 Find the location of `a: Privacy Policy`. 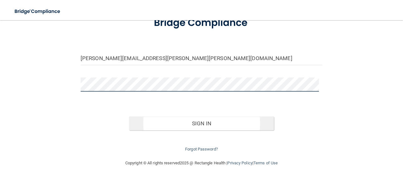

a: Privacy Policy is located at coordinates (240, 163).